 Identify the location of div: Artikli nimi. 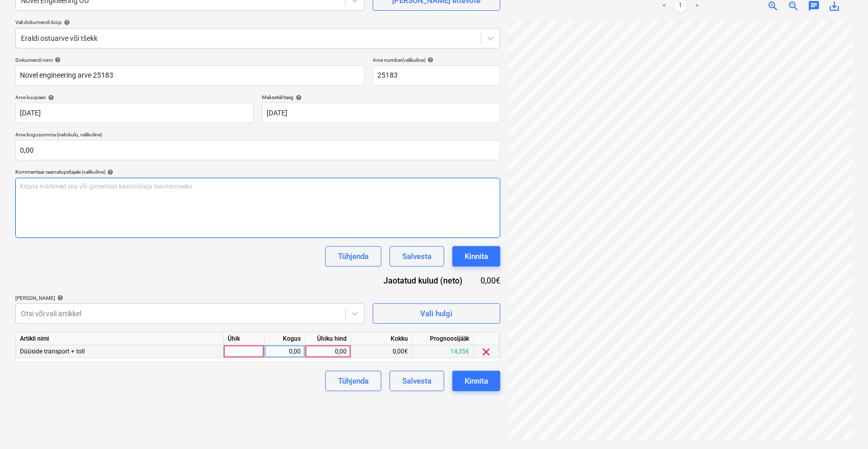
(119, 339).